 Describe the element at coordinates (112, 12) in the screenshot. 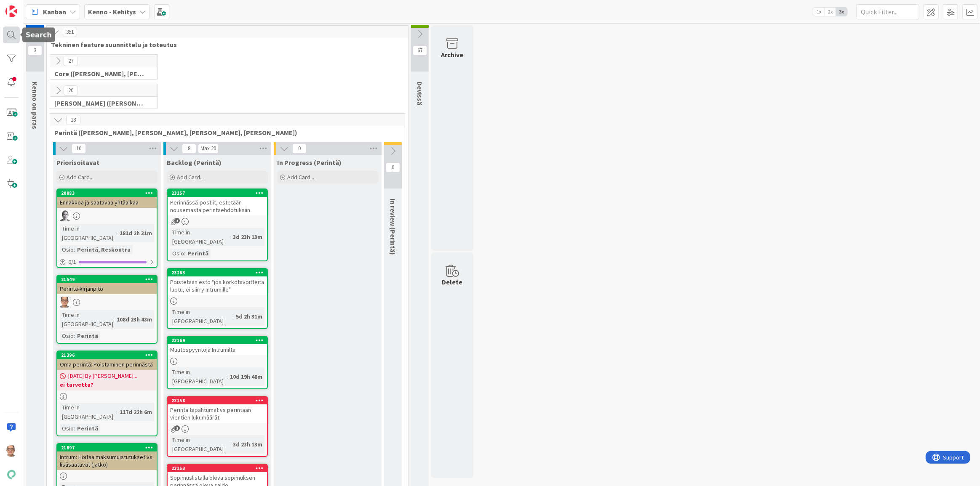

I see `b: Kenno - Kehitys` at that location.